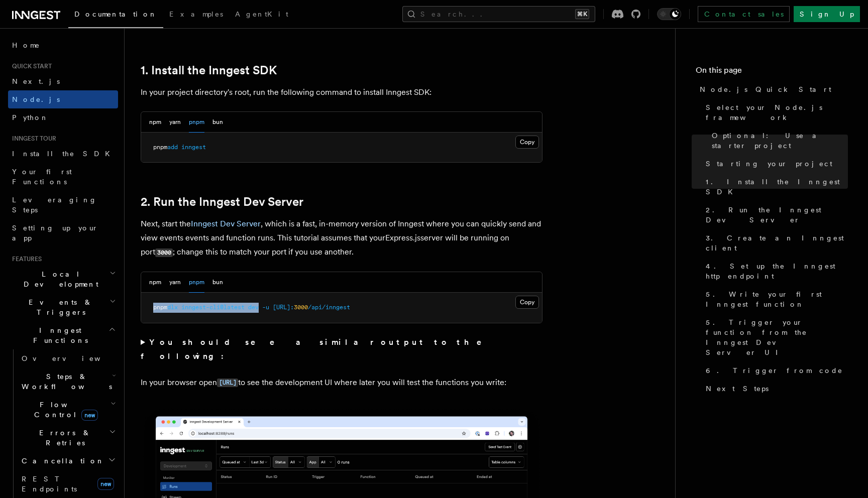  What do you see at coordinates (65, 381) in the screenshot?
I see `span: Steps & Workflows` at bounding box center [65, 381].